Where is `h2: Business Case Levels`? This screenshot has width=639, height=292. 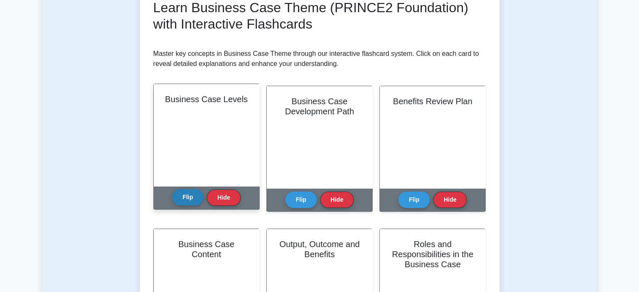 h2: Business Case Levels is located at coordinates (206, 99).